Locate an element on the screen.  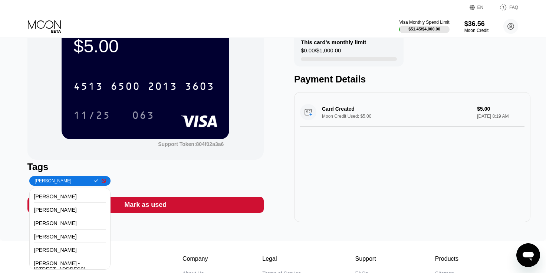
div: Support Token:804f02a3a6 is located at coordinates (191, 144).